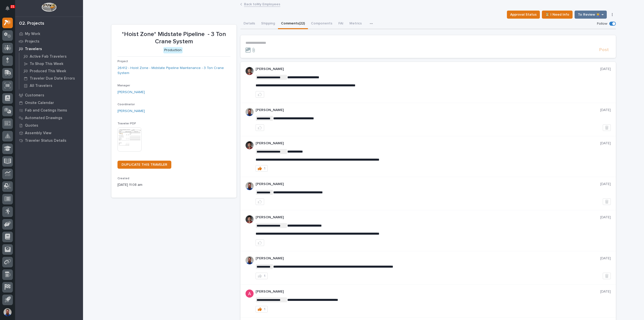 The image size is (644, 320). Describe the element at coordinates (293, 24) in the screenshot. I see `button: Comments (22)` at that location.